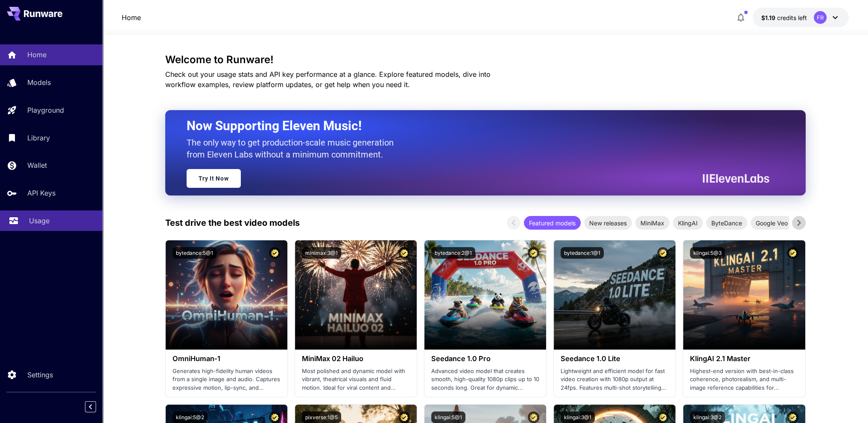  I want to click on a: Try It Now, so click(214, 178).